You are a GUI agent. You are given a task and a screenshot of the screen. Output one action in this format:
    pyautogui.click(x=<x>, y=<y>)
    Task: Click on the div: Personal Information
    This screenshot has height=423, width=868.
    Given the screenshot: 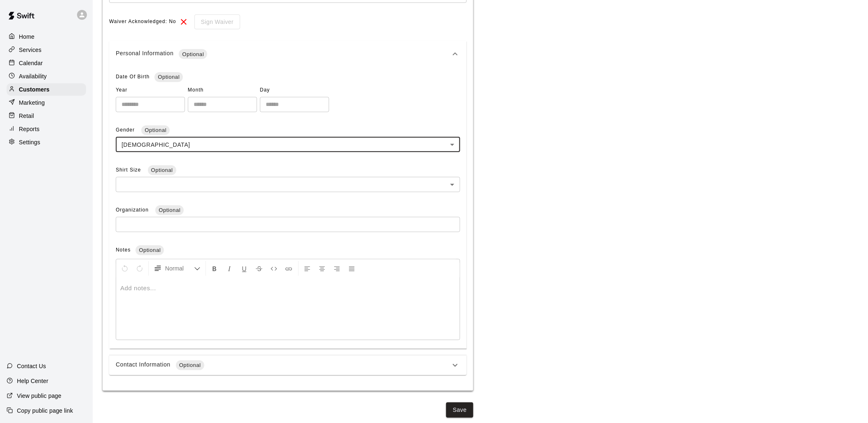 What is the action you would take?
    pyautogui.click(x=283, y=54)
    